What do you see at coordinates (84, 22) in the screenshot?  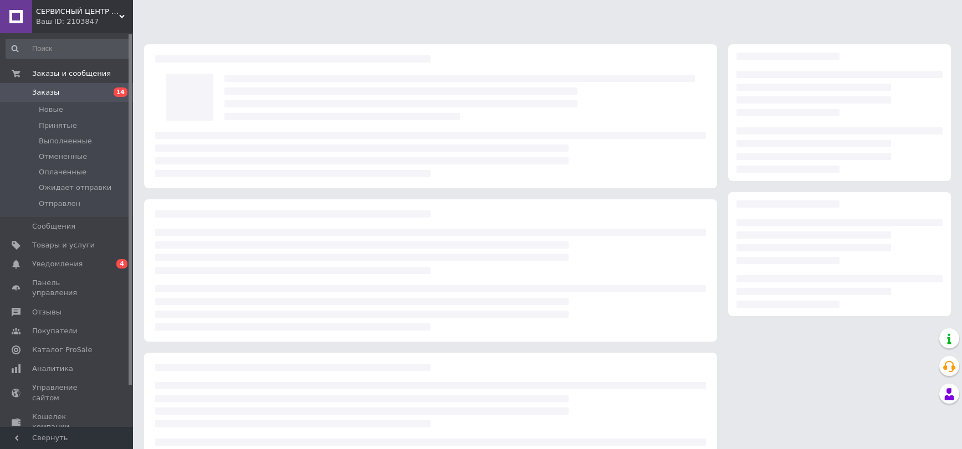 I see `div: Ваш ID: 2103847` at bounding box center [84, 22].